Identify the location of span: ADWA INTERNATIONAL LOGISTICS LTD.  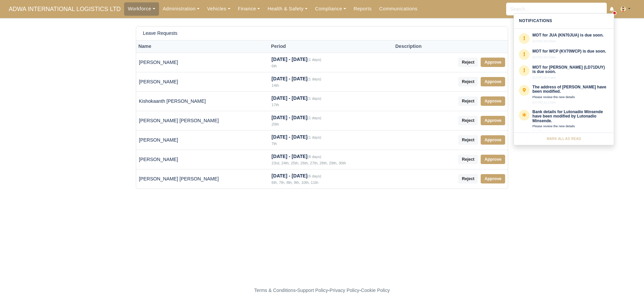
(65, 9).